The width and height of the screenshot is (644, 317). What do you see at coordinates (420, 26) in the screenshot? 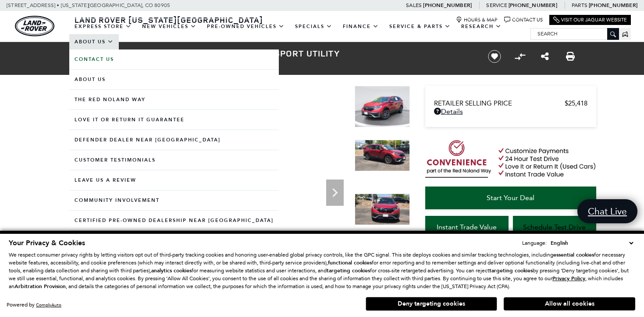
I see `a: Service & Parts` at bounding box center [420, 26].